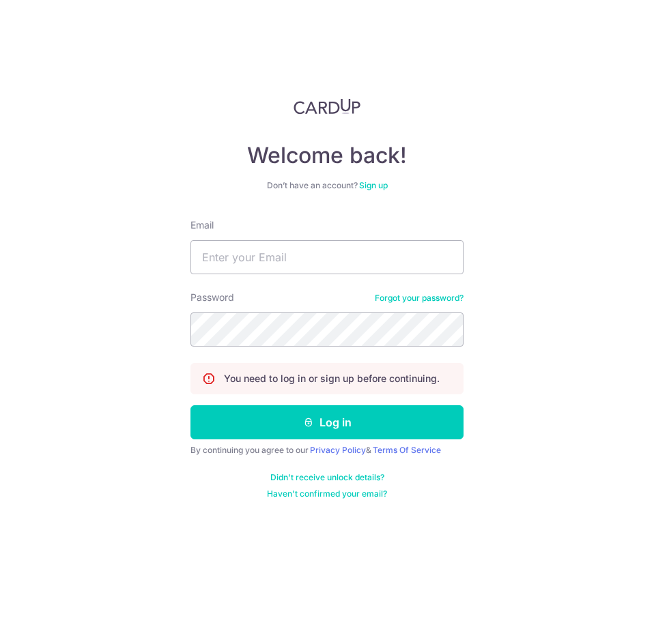  I want to click on a: Didn't receive unlock details?, so click(327, 478).